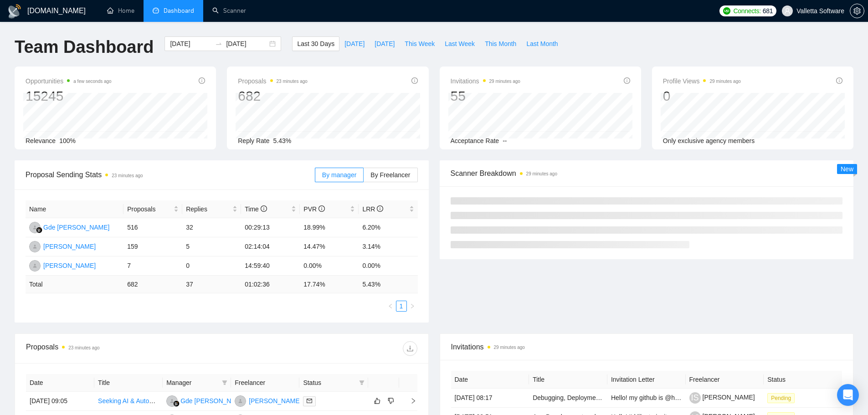 This screenshot has width=868, height=415. What do you see at coordinates (208, 209) in the screenshot?
I see `span: Replies` at bounding box center [208, 209].